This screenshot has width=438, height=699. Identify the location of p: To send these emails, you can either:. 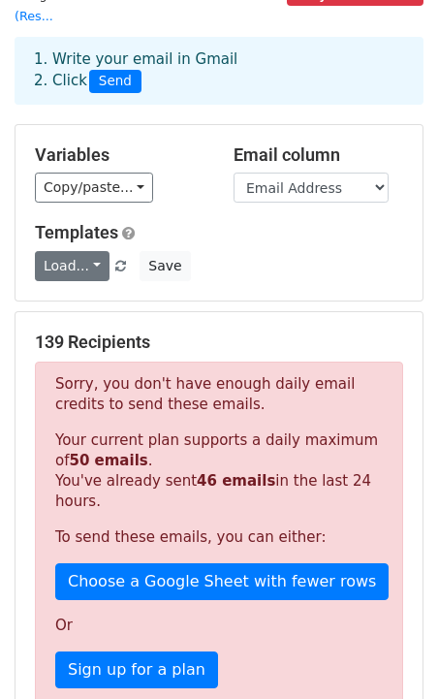
(219, 537).